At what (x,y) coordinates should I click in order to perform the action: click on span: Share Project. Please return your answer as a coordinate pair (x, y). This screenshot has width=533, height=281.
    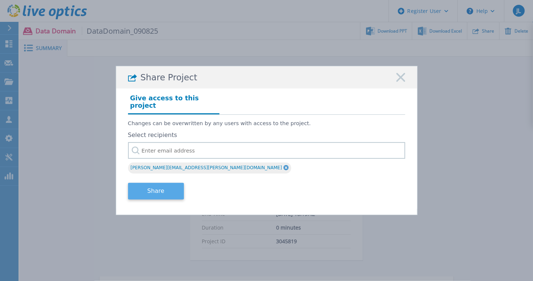
    Looking at the image, I should click on (169, 77).